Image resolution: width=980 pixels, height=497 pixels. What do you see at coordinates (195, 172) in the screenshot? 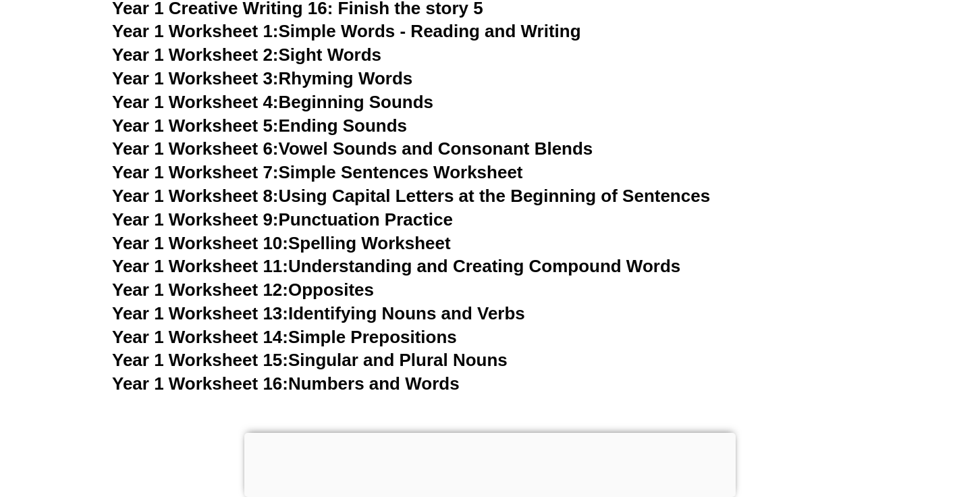
I see `span: Year 1 Worksheet 7:` at bounding box center [195, 172].